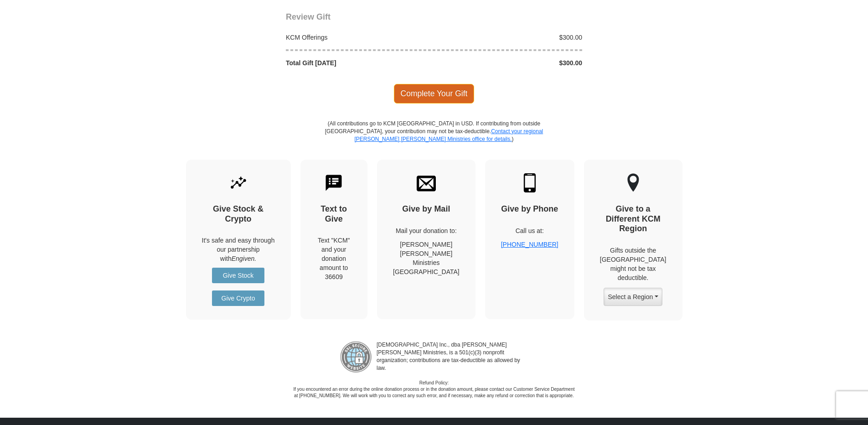 This screenshot has height=425, width=868. Describe the element at coordinates (633, 219) in the screenshot. I see `h4: Give to a Different KCM Region` at that location.